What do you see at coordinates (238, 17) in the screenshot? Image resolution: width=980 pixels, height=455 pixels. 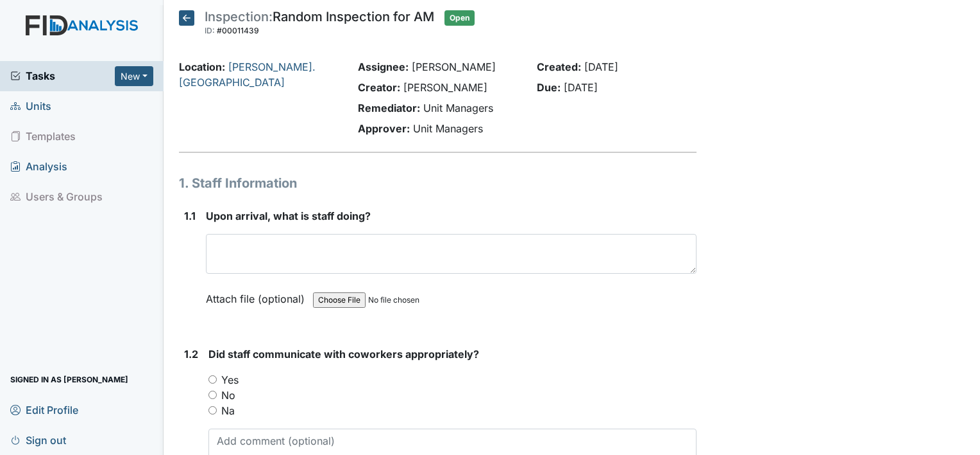 I see `span: Inspection:` at bounding box center [238, 17].